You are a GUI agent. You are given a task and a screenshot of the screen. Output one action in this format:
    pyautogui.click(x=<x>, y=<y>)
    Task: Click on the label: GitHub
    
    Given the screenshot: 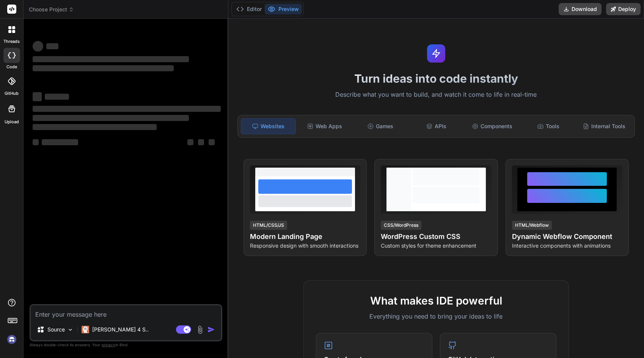 What is the action you would take?
    pyautogui.click(x=11, y=93)
    